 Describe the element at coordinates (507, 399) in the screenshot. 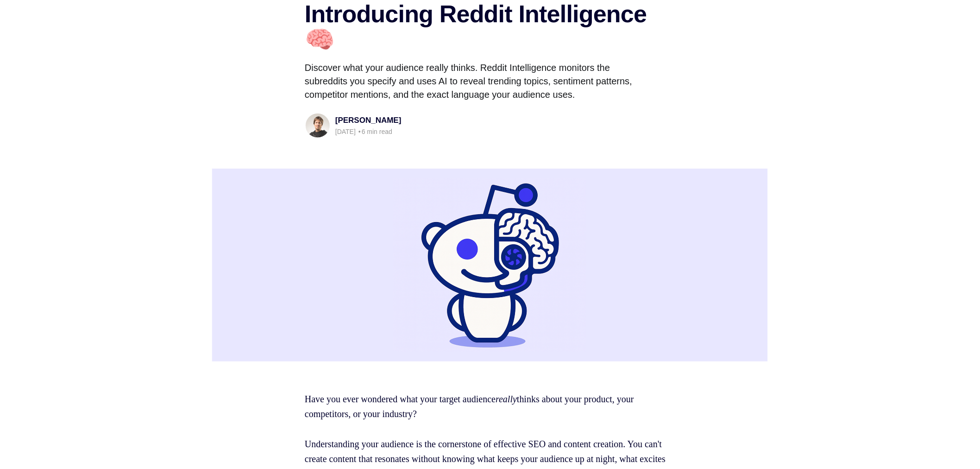

I see `em: really` at that location.